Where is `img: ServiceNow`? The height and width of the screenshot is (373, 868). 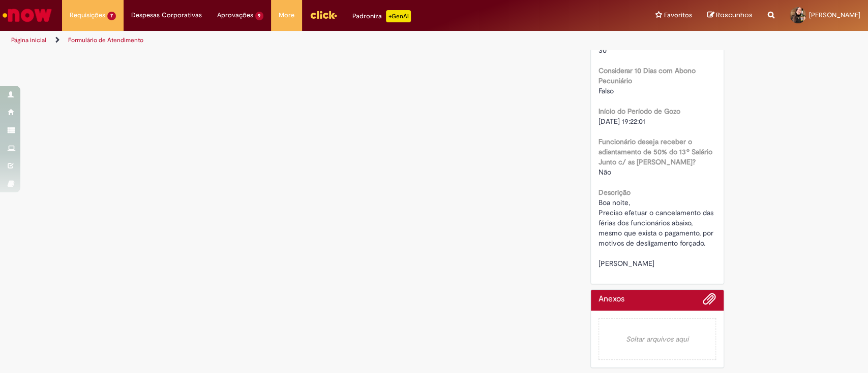 img: ServiceNow is located at coordinates (27, 15).